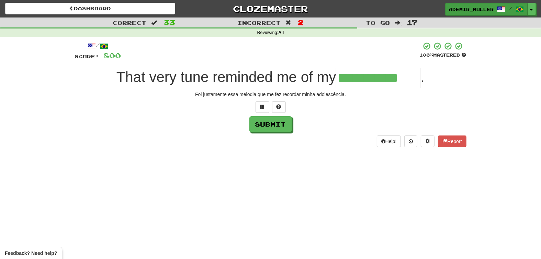 The width and height of the screenshot is (541, 259). I want to click on span: Ademir_Muller, so click(471, 9).